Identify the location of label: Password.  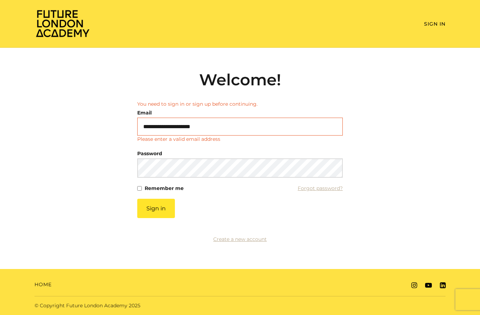
(149, 154).